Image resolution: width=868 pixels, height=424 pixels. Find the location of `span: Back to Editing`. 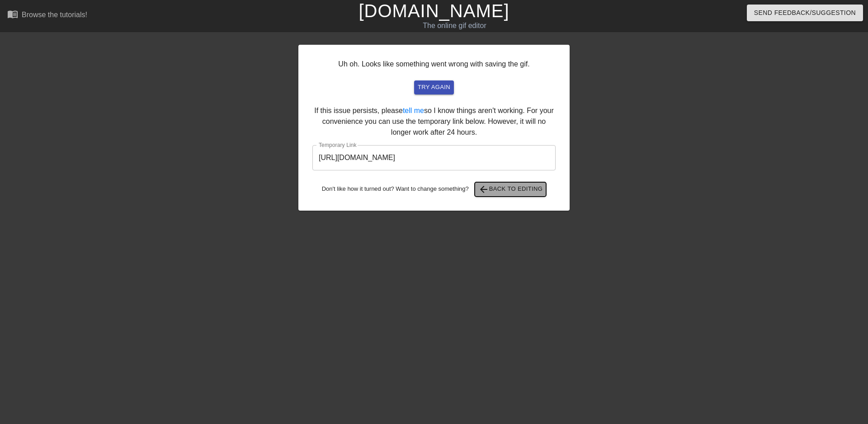

span: Back to Editing is located at coordinates (510, 190).